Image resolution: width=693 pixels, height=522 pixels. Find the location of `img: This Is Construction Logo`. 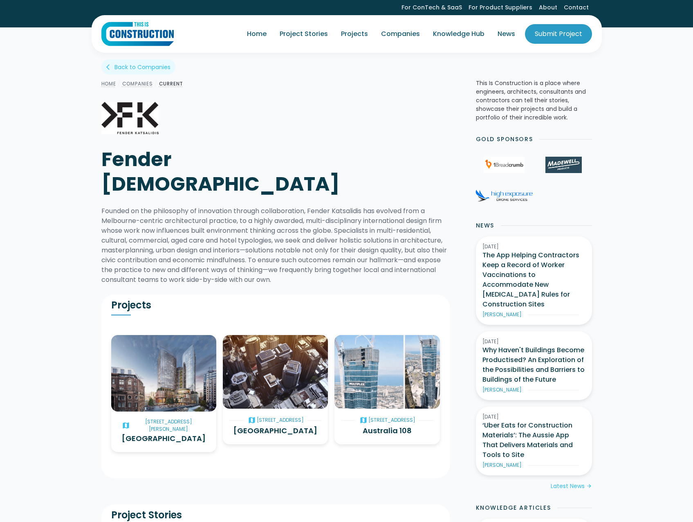

img: This Is Construction Logo is located at coordinates (137, 34).